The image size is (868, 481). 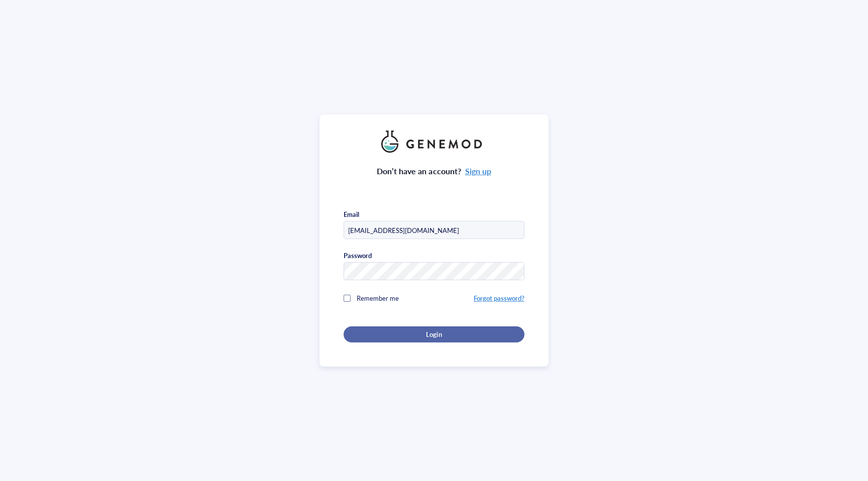 I want to click on span: Login, so click(x=434, y=334).